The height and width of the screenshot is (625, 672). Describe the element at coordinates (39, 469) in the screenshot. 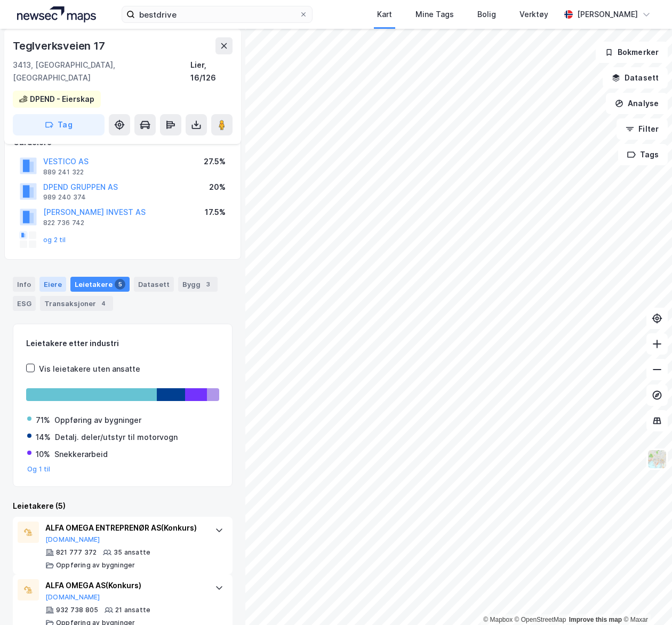

I see `button: Og 1 til` at that location.